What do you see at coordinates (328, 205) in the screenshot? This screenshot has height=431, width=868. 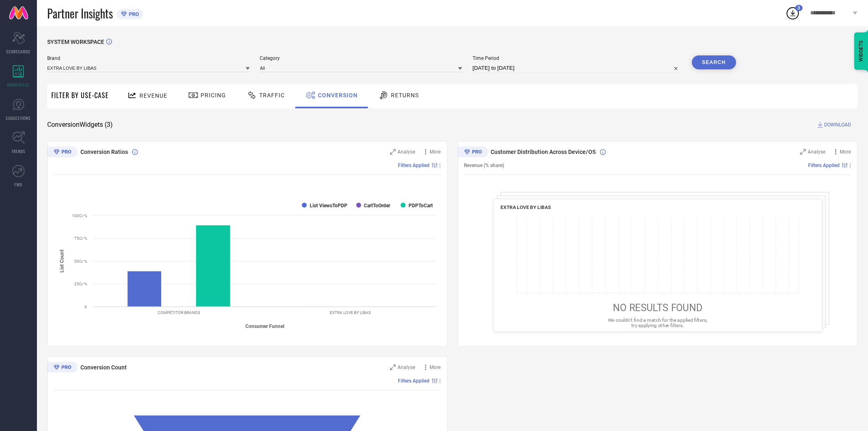 I see `text: List ViewsToPDP` at bounding box center [328, 205].